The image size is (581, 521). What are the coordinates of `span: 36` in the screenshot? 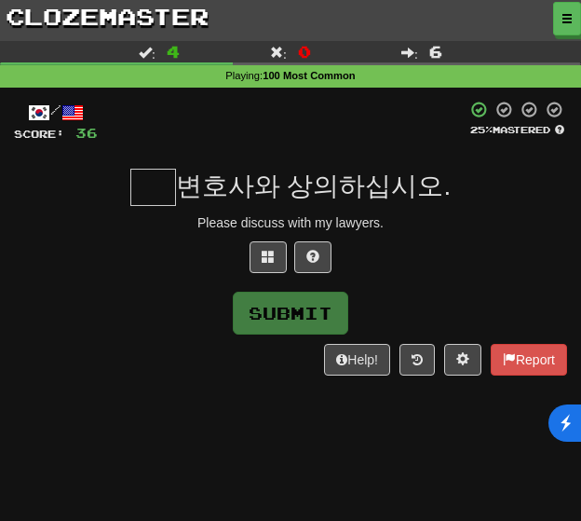 It's located at (87, 132).